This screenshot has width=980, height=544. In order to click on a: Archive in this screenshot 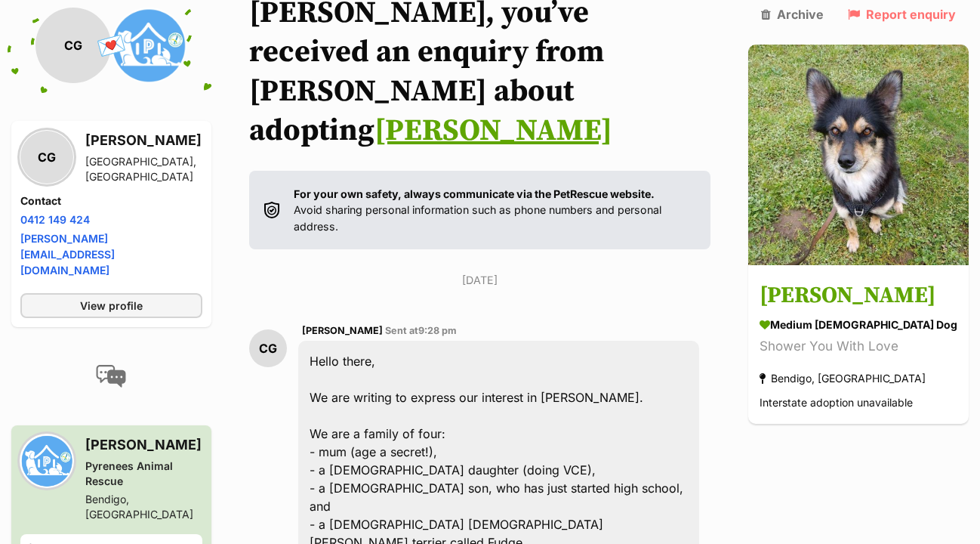, I will do `click(793, 14)`.